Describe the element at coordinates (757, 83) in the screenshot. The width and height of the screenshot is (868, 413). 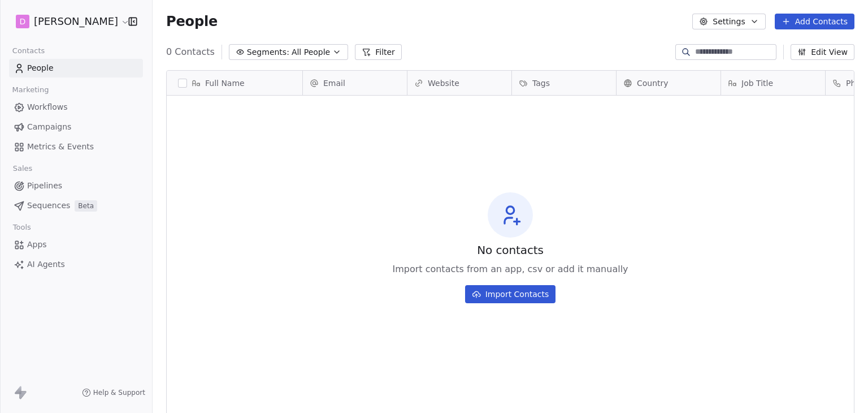
I see `span: Job Title` at that location.